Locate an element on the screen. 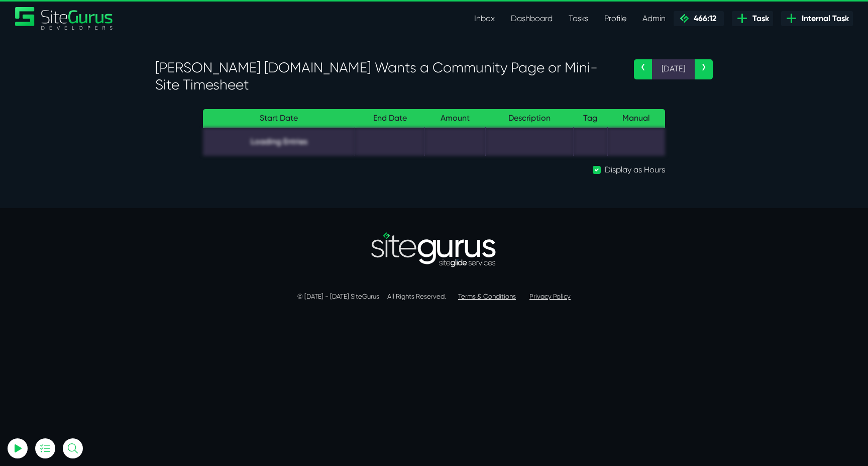  span: Task is located at coordinates (759, 18).